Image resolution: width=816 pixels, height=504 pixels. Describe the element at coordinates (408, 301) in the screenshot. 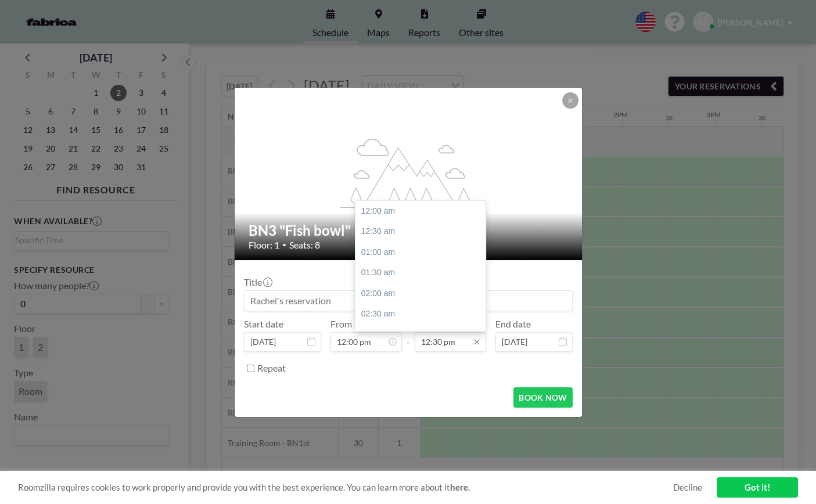

I see `input: Rachel's reservation` at that location.